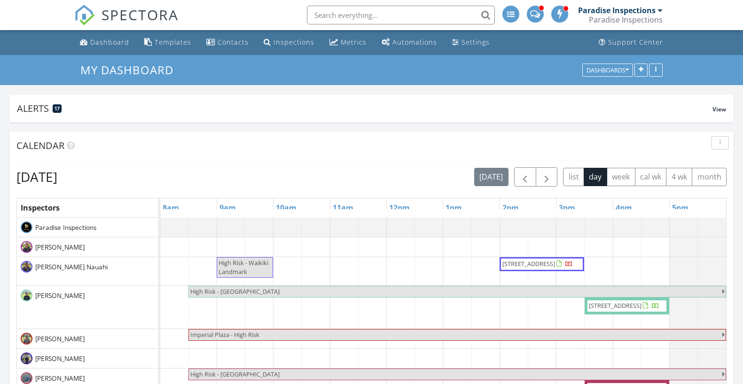 The height and width of the screenshot is (384, 743). I want to click on button: Dashboards, so click(607, 70).